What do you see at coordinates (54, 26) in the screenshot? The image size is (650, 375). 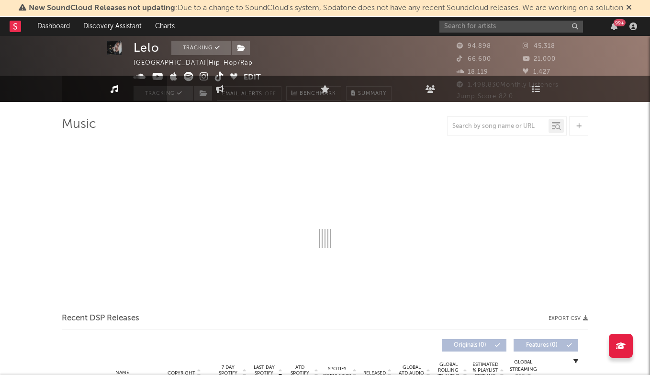 I see `a: Dashboard` at bounding box center [54, 26].